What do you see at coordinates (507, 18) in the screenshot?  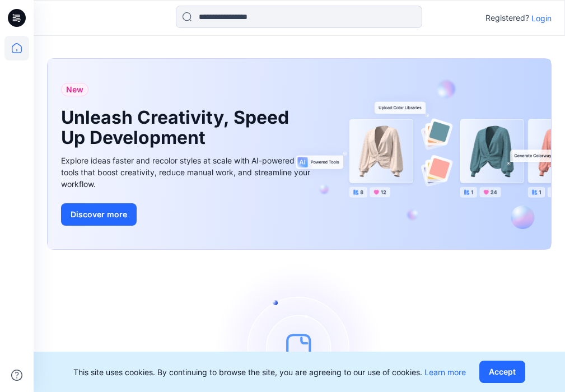 I see `p: Registered?` at bounding box center [507, 18].